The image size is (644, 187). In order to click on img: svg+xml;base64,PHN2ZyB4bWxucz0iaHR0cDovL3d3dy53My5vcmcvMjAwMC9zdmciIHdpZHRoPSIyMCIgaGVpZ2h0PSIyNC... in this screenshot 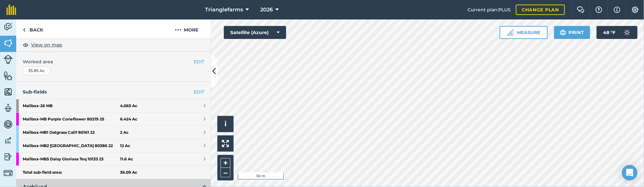, I will do `click(178, 30)`.